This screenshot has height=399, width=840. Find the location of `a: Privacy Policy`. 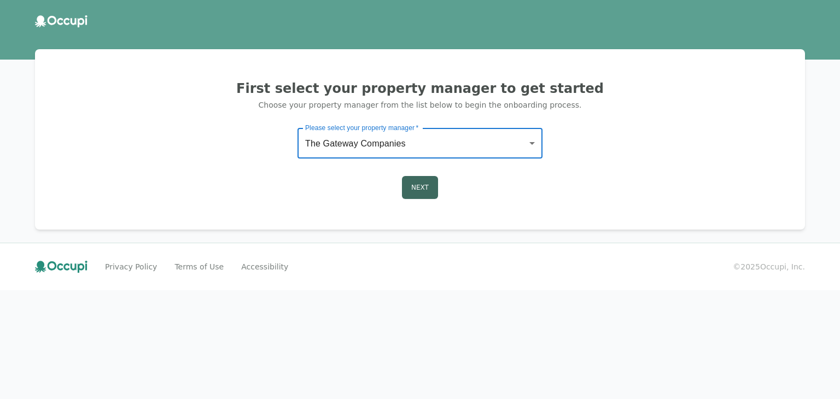

a: Privacy Policy is located at coordinates (131, 267).